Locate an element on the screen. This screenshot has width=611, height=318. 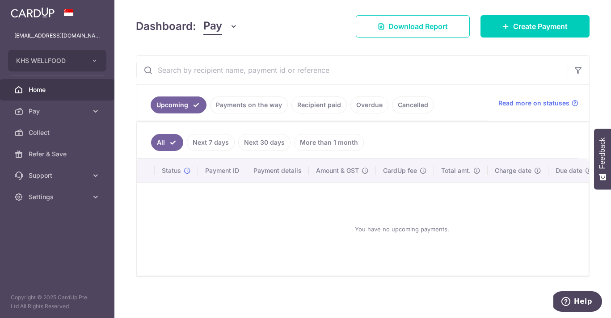
span: Refer & Save is located at coordinates (58, 154).